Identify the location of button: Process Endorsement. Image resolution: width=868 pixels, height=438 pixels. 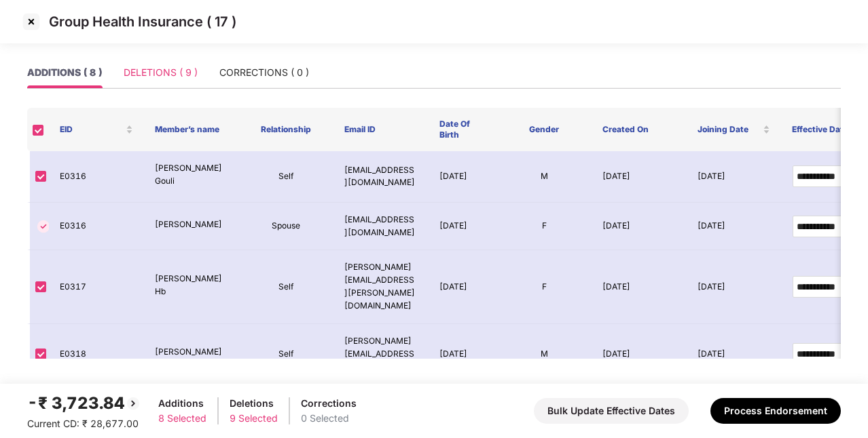
(775, 411).